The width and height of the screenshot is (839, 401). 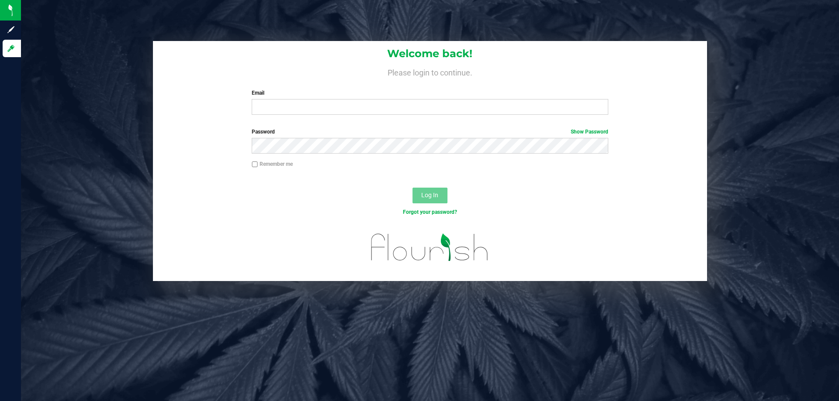 I want to click on h1: Welcome back!, so click(x=430, y=54).